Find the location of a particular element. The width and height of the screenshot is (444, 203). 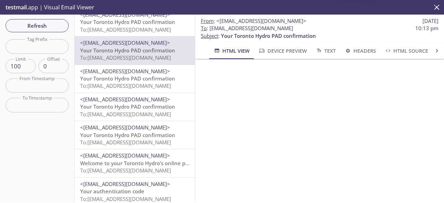

span: Subject is located at coordinates (210, 36).